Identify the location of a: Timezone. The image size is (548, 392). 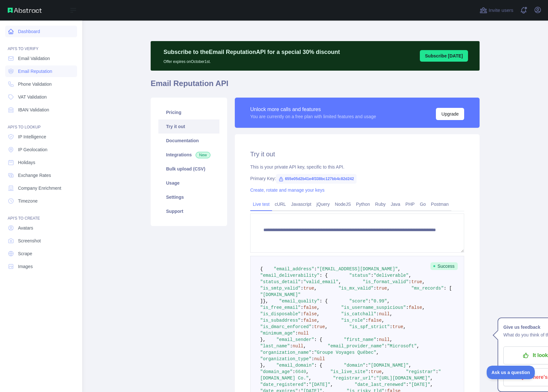
(41, 201).